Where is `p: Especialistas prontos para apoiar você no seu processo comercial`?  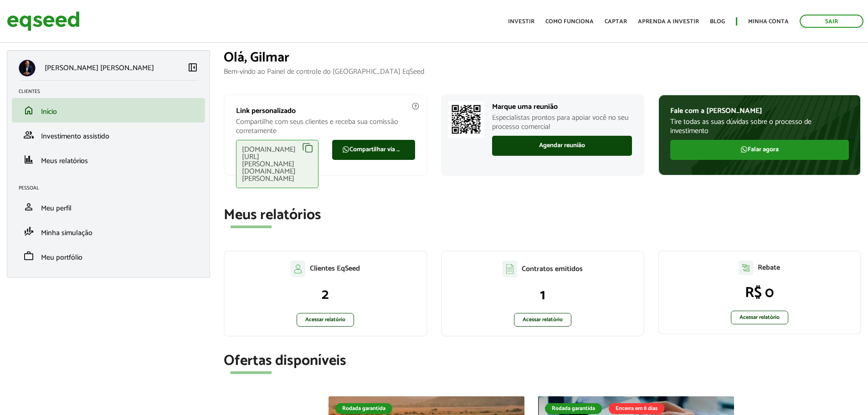 p: Especialistas prontos para apoiar você no seu processo comercial is located at coordinates (562, 122).